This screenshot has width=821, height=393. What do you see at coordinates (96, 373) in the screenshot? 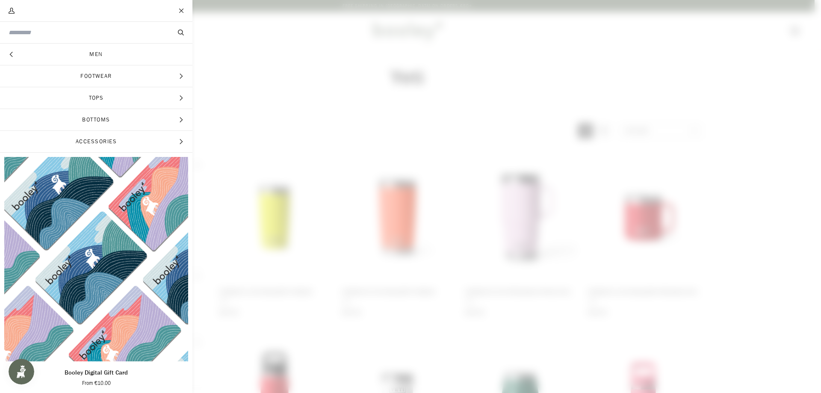
I see `p: Booley Digital Gift Card` at bounding box center [96, 373].